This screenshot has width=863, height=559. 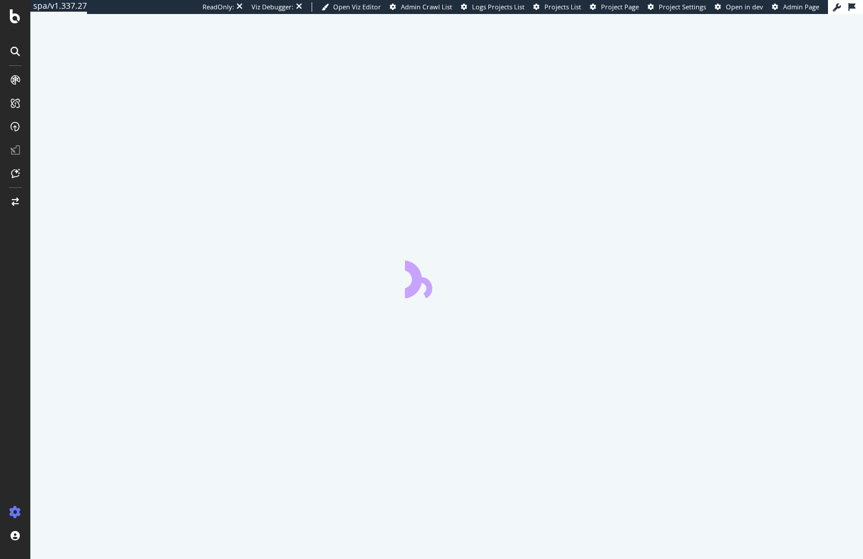 What do you see at coordinates (427, 6) in the screenshot?
I see `span: Admin Crawl List` at bounding box center [427, 6].